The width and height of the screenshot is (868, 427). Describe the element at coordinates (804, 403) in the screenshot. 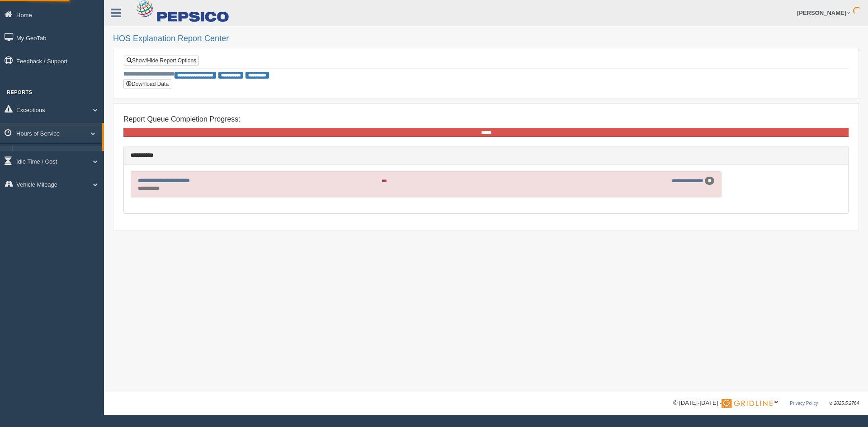

I see `a: Privacy Policy` at that location.